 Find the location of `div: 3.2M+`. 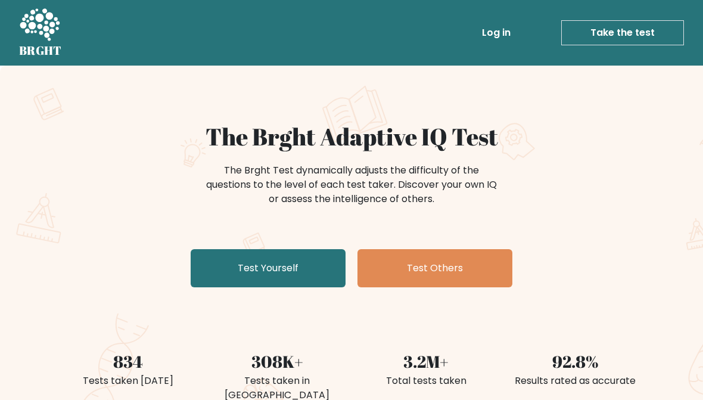

div: 3.2M+ is located at coordinates (426, 362).